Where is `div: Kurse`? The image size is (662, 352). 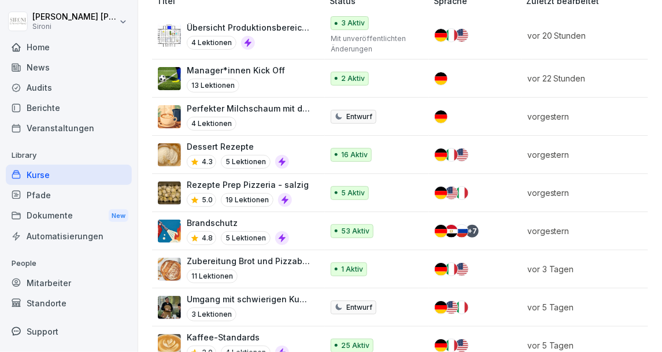 div: Kurse is located at coordinates (69, 175).